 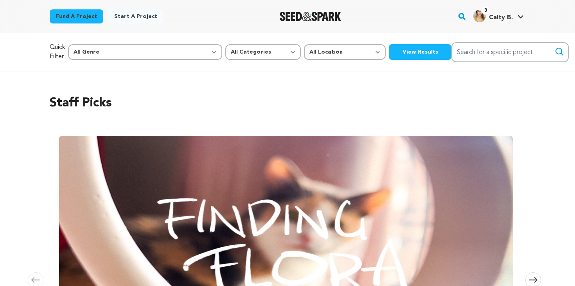 What do you see at coordinates (480, 16) in the screenshot?
I see `img: 2dcabe12e680fe0f.jpg` at bounding box center [480, 16].